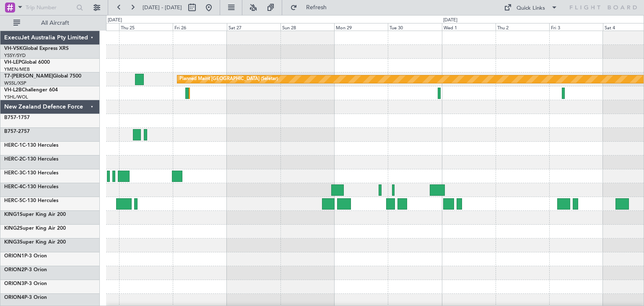 The image size is (644, 306). I want to click on div: Wed 1, so click(469, 27).